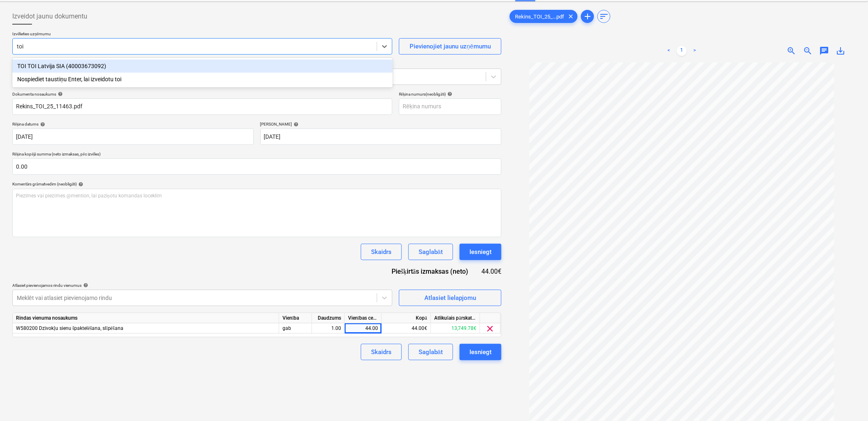 Image resolution: width=868 pixels, height=421 pixels. Describe the element at coordinates (695, 51) in the screenshot. I see `a: Next page` at that location.